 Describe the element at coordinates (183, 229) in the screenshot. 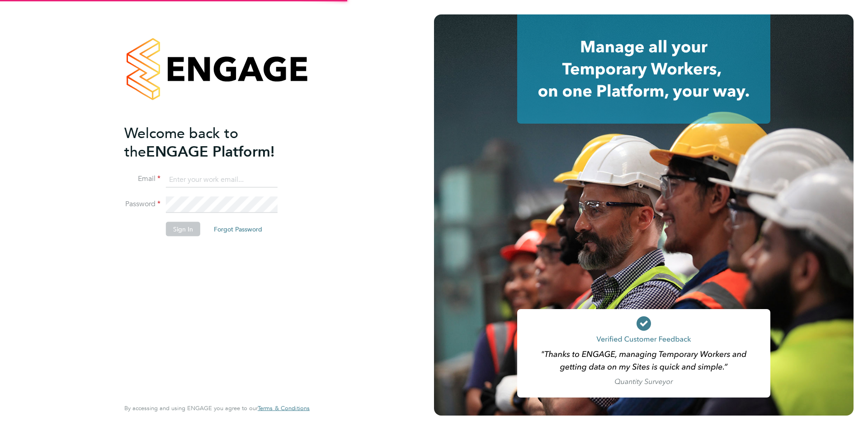

I see `button: Sign In` at that location.